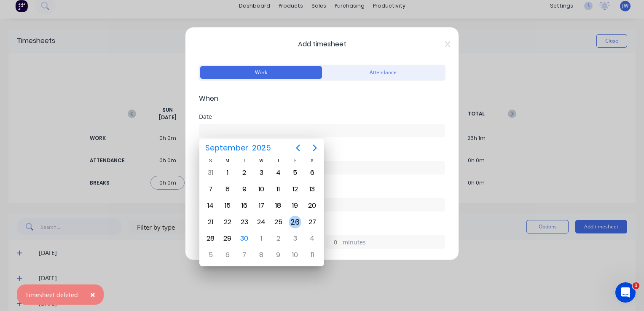  What do you see at coordinates (261, 222) in the screenshot?
I see `div: Wednesday, September 24, 2025` at bounding box center [261, 222].